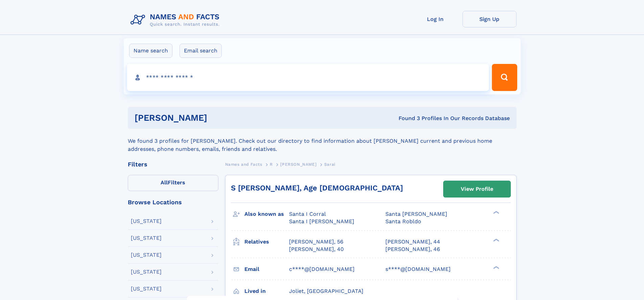 The image size is (644, 300). I want to click on div: Found 3 Profiles In Our Records Database, so click(407, 118).